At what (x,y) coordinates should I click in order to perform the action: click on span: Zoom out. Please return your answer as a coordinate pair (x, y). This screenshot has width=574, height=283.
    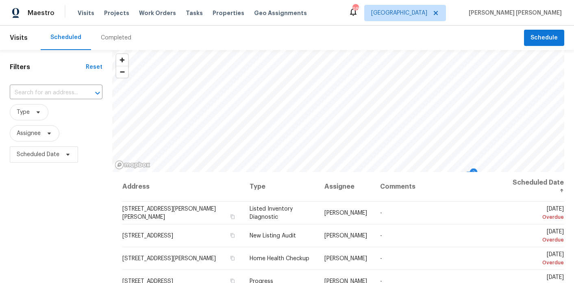
    Looking at the image, I should click on (122, 72).